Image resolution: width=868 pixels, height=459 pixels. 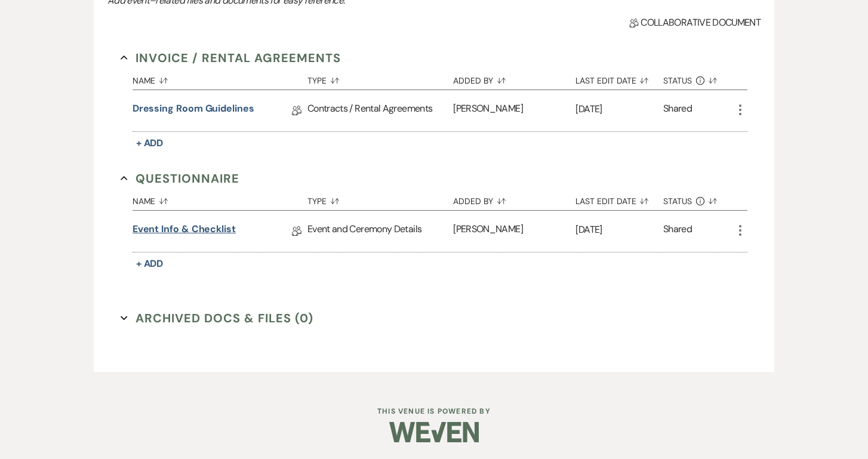 I want to click on button: Invoice / Rental Agreements, so click(x=230, y=58).